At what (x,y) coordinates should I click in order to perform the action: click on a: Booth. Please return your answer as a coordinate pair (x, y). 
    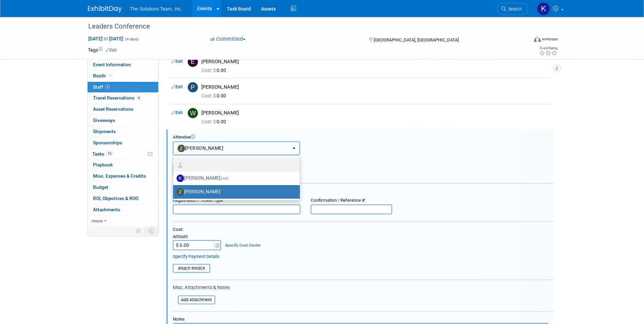
    Looking at the image, I should click on (123, 76).